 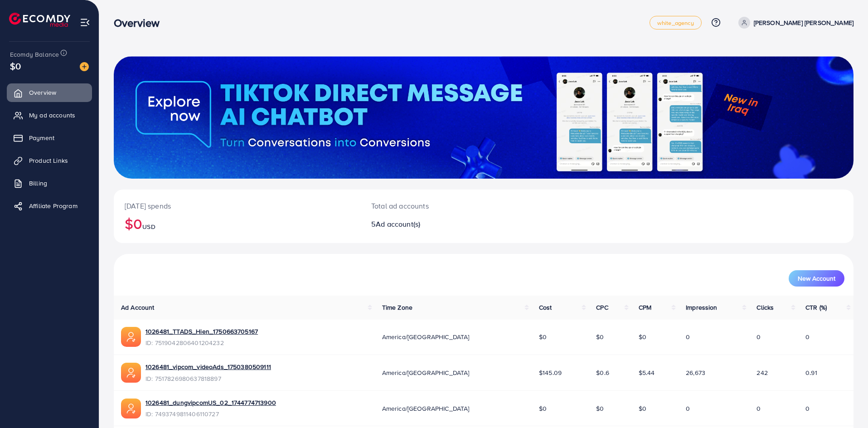 What do you see at coordinates (398, 224) in the screenshot?
I see `span: Ad account(s)` at bounding box center [398, 224].